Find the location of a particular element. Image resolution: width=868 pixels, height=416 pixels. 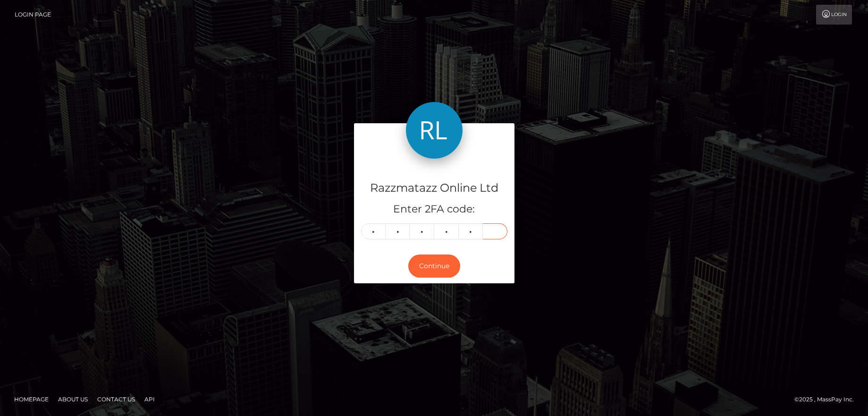

a: Login is located at coordinates (833, 15).